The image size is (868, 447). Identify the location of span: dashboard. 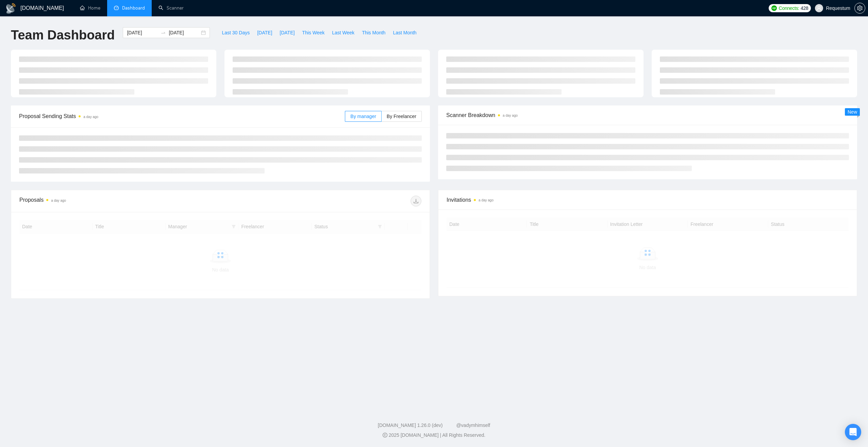
(116, 8).